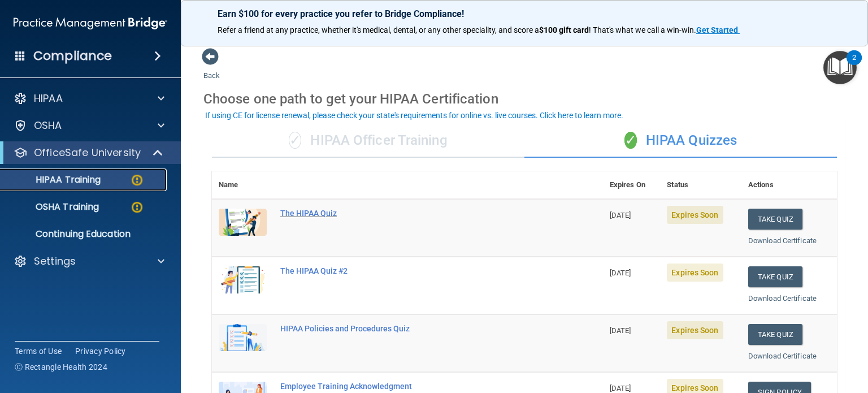 This screenshot has width=868, height=393. What do you see at coordinates (242, 185) in the screenshot?
I see `th: Name` at bounding box center [242, 185].